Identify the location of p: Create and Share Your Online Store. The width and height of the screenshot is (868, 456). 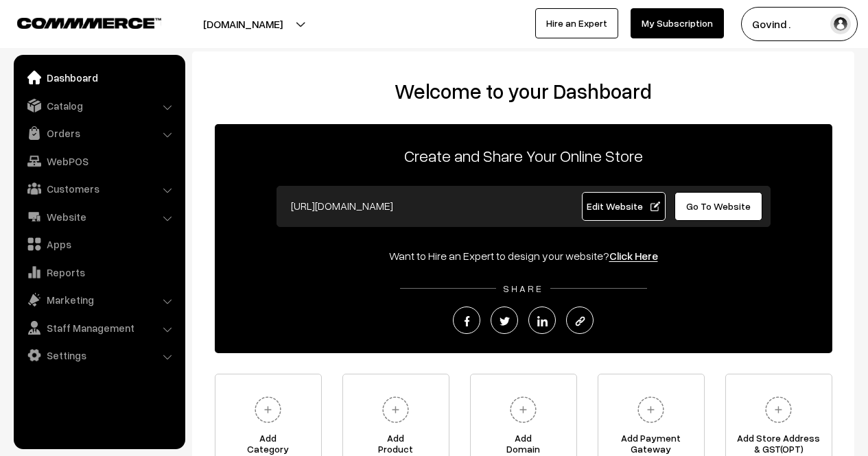
(523, 156).